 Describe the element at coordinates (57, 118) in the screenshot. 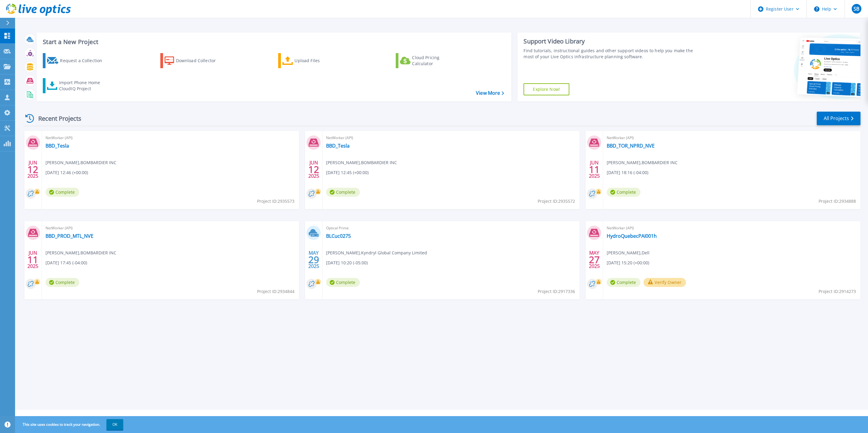

I see `div: Recent Projects` at that location.